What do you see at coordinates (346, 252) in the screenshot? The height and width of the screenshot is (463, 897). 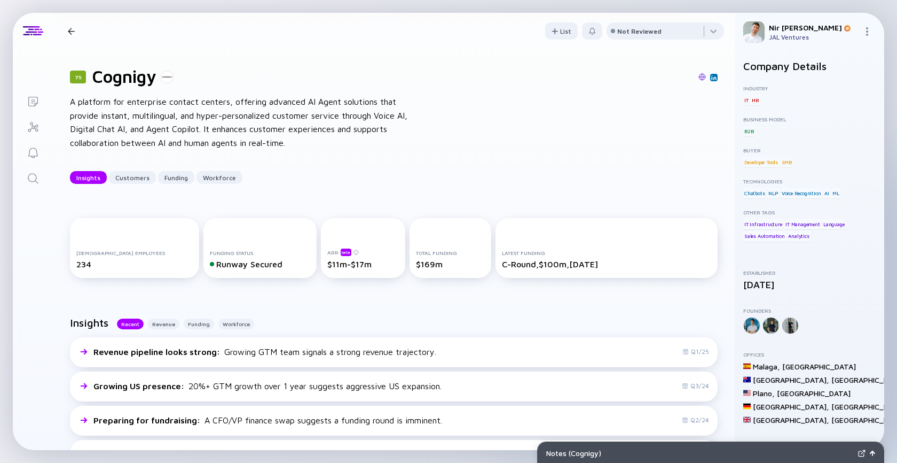 I see `div: beta` at bounding box center [346, 252].